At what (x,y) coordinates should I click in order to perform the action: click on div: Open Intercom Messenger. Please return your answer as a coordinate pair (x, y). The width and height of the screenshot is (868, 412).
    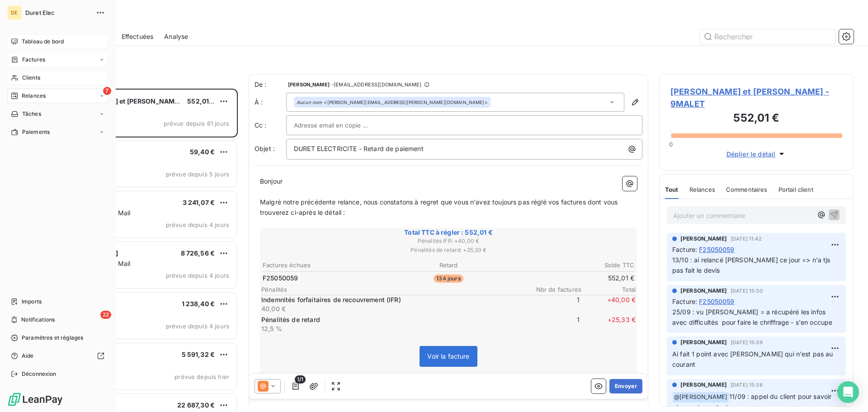
    Looking at the image, I should click on (848, 393).